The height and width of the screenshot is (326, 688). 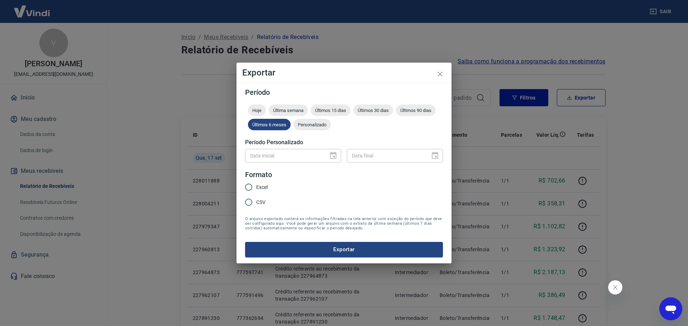 I want to click on div: Últimos 15 dias, so click(x=330, y=110).